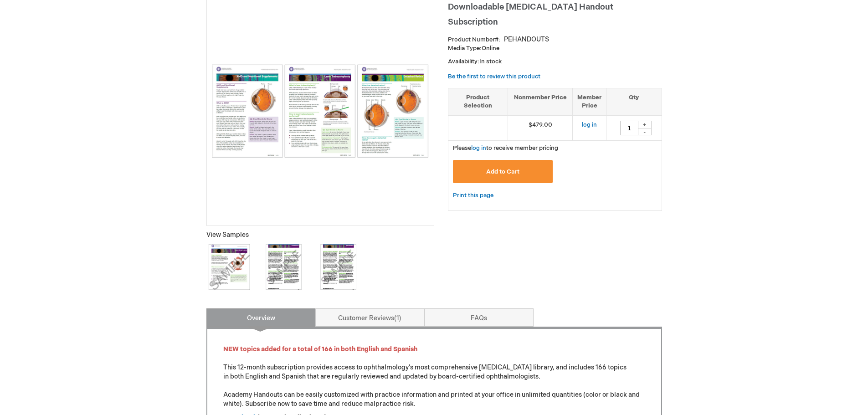  Describe the element at coordinates (503, 172) in the screenshot. I see `span: Add to Cart` at that location.